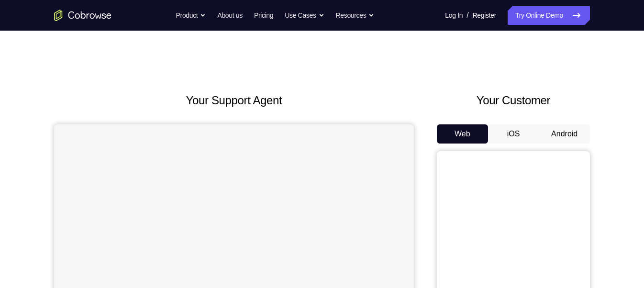 This screenshot has height=288, width=644. What do you see at coordinates (234, 101) in the screenshot?
I see `h2: Your Support Agent` at bounding box center [234, 101].